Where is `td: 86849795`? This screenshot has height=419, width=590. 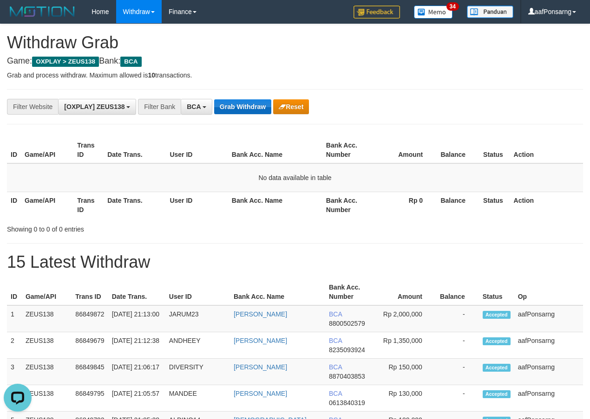
td: 86849795 is located at coordinates (90, 399).